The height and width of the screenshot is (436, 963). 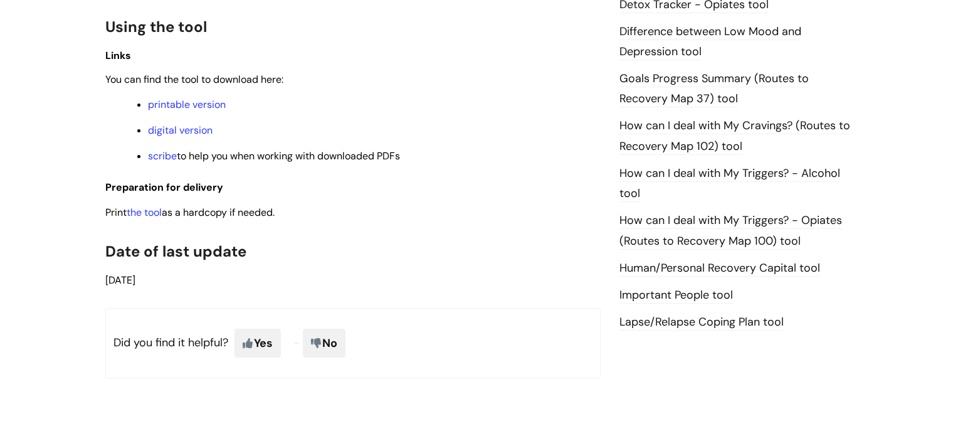 I want to click on span: Date of last update, so click(x=176, y=251).